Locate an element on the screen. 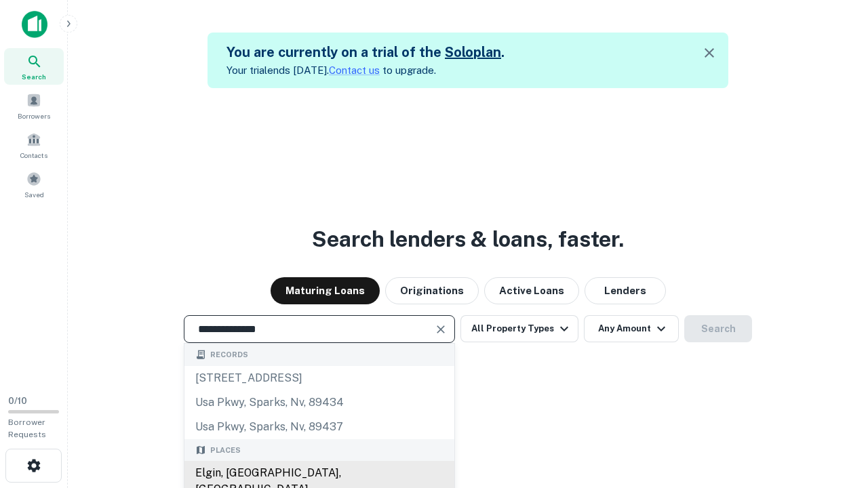  a: Soloplan is located at coordinates (473, 52).